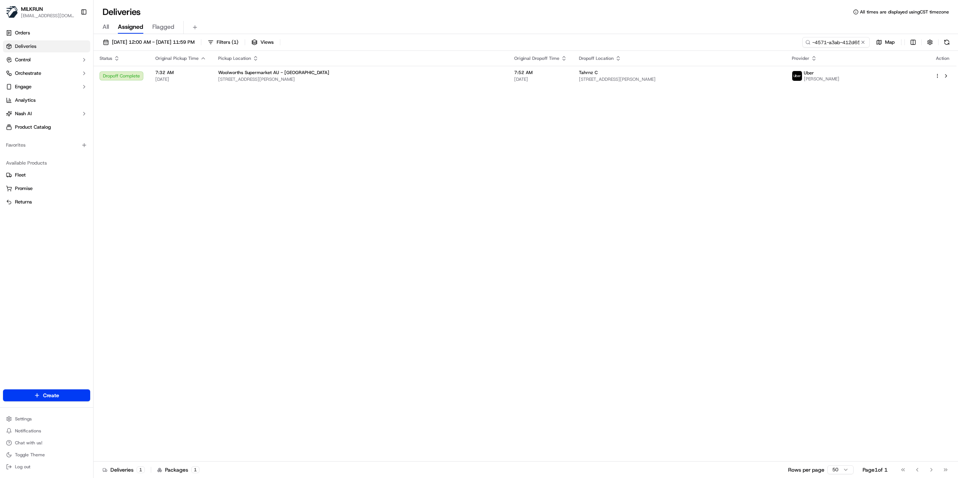 Image resolution: width=958 pixels, height=478 pixels. I want to click on a: Deliveries, so click(46, 46).